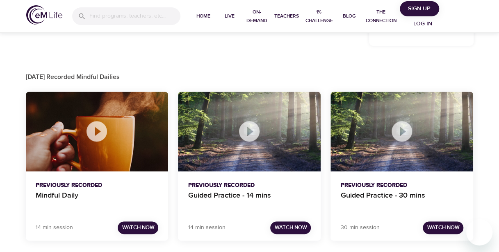 The height and width of the screenshot is (252, 499). What do you see at coordinates (422, 24) in the screenshot?
I see `button: Log in` at bounding box center [422, 24].